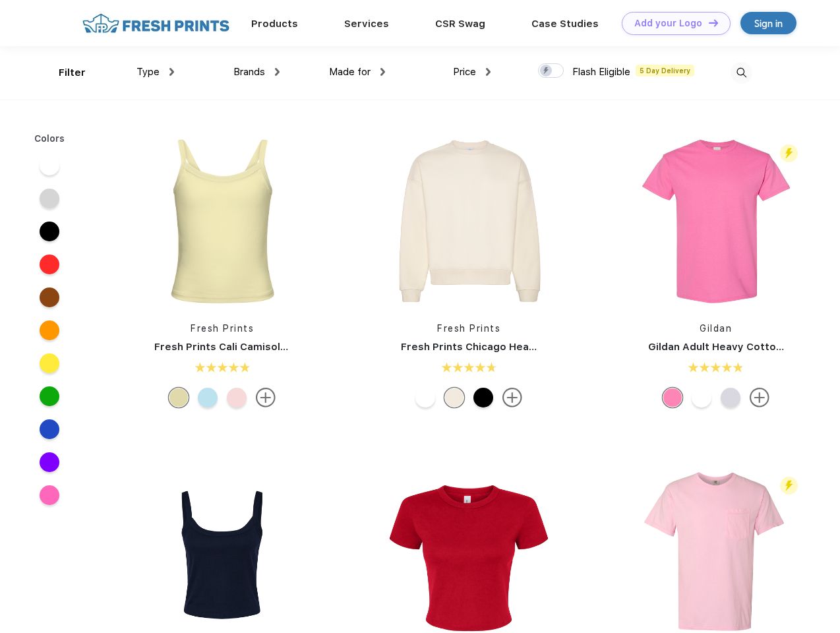 The height and width of the screenshot is (633, 840). Describe the element at coordinates (349, 72) in the screenshot. I see `span: Made for` at that location.